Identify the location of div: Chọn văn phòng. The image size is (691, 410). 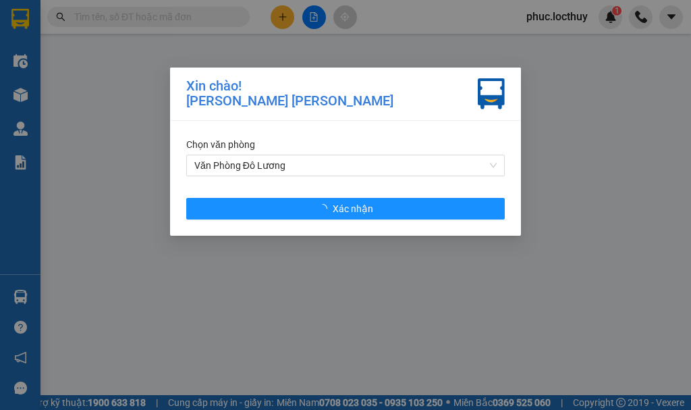
(345, 144).